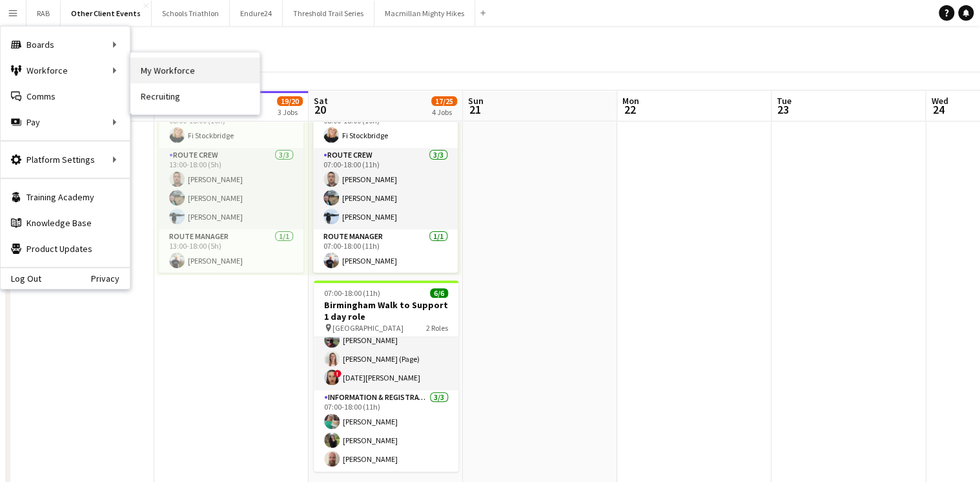 The width and height of the screenshot is (980, 482). Describe the element at coordinates (190, 13) in the screenshot. I see `button: Schools Triathlon` at that location.